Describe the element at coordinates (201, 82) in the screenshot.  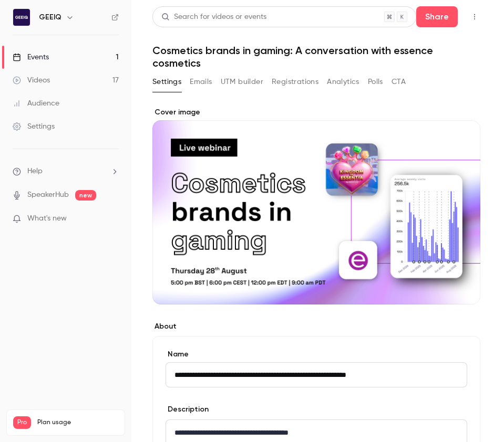
I see `button: Emails` at that location.